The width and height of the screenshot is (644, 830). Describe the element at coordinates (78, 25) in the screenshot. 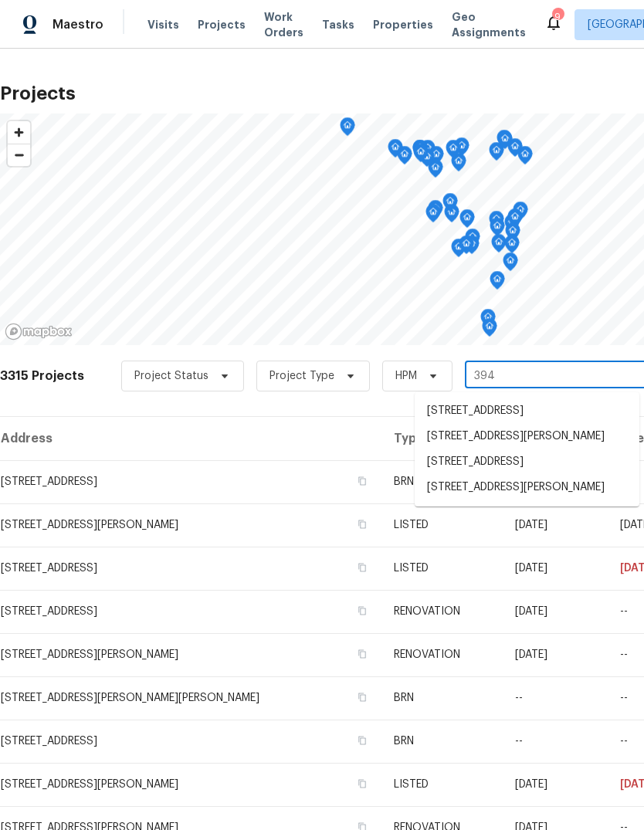

I see `span: Maestro` at that location.